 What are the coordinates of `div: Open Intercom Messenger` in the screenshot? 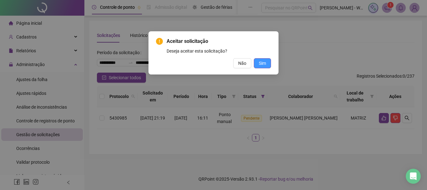 It's located at (413, 176).